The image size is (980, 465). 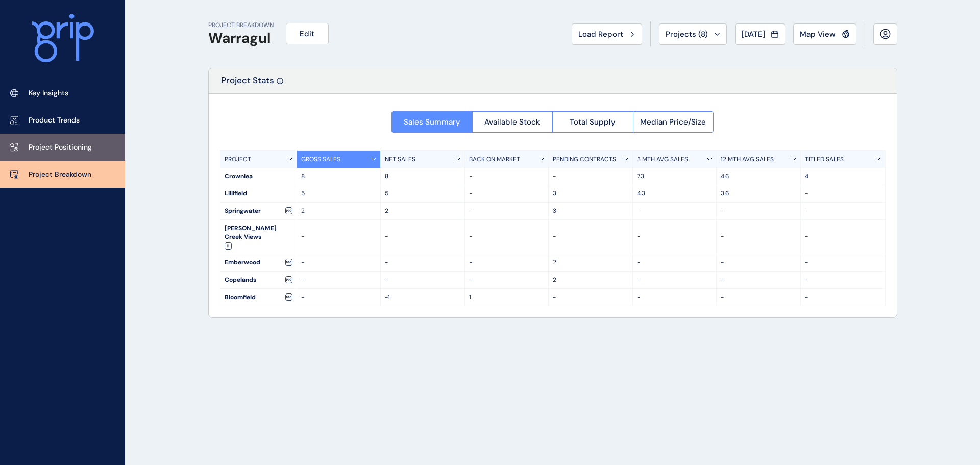 What do you see at coordinates (432, 122) in the screenshot?
I see `span: Sales Summary` at bounding box center [432, 122].